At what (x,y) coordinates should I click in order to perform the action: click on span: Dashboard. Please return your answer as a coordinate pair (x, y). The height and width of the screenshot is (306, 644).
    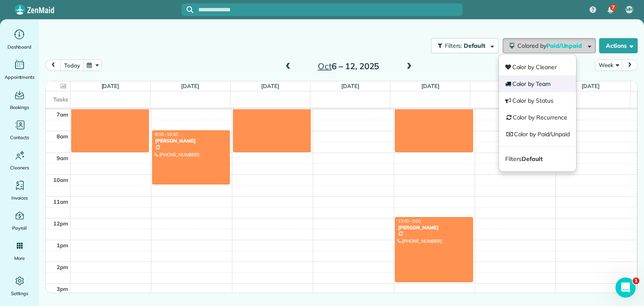
    Looking at the image, I should click on (19, 47).